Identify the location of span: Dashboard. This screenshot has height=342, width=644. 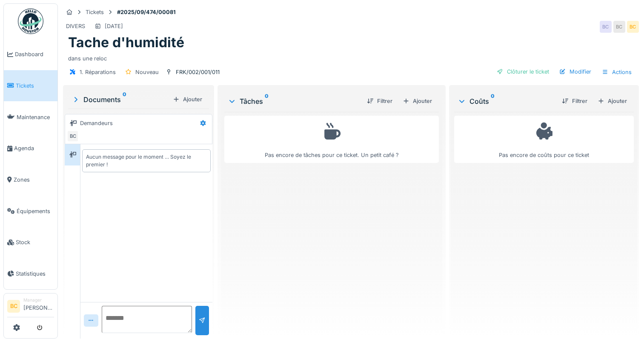
(34, 54).